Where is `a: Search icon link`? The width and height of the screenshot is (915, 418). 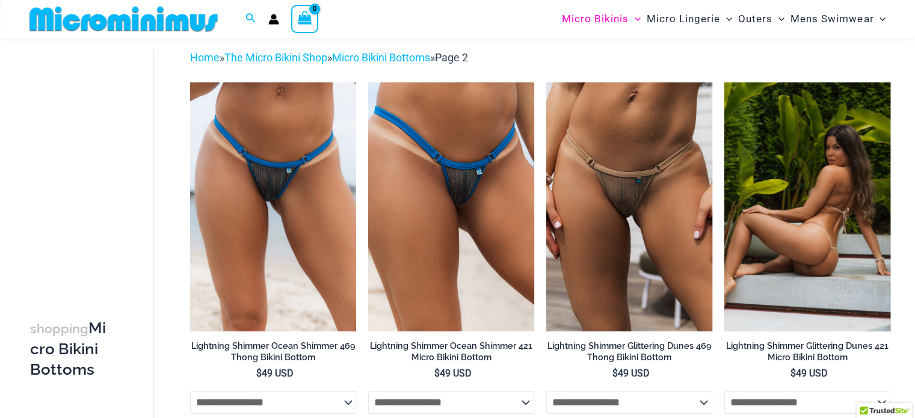
a: Search icon link is located at coordinates (251, 19).